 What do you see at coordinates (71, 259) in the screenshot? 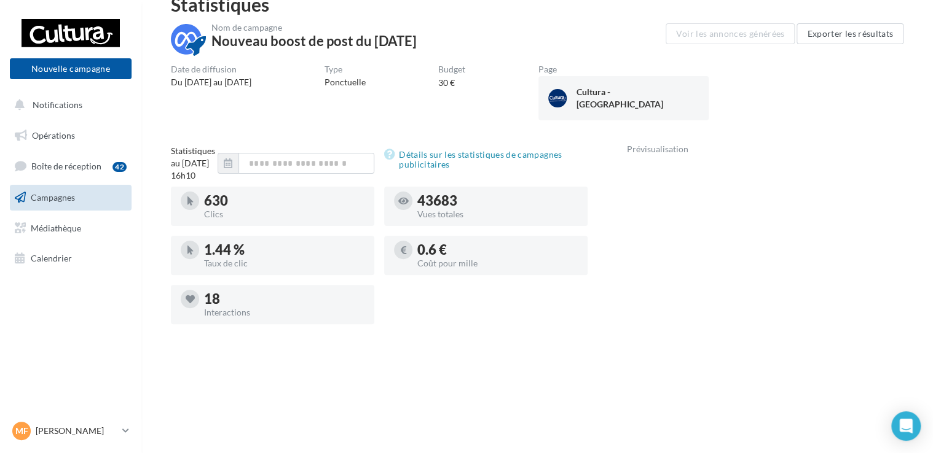
I see `a: Calendrier` at bounding box center [71, 259].